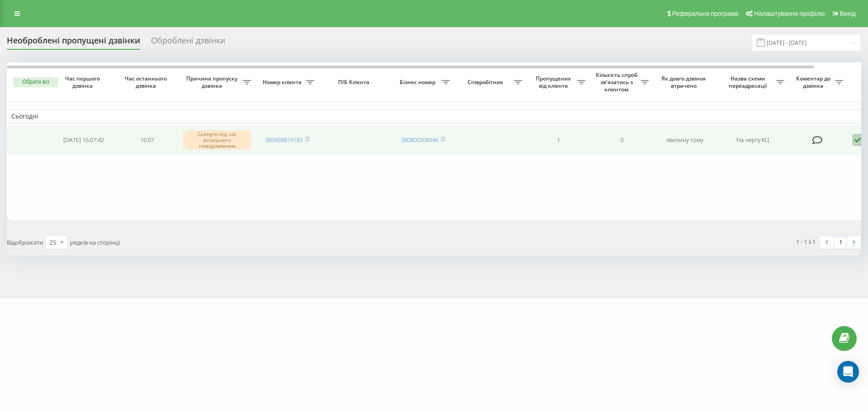  What do you see at coordinates (355, 83) in the screenshot?
I see `span: ПІБ Клієнта` at bounding box center [355, 83].